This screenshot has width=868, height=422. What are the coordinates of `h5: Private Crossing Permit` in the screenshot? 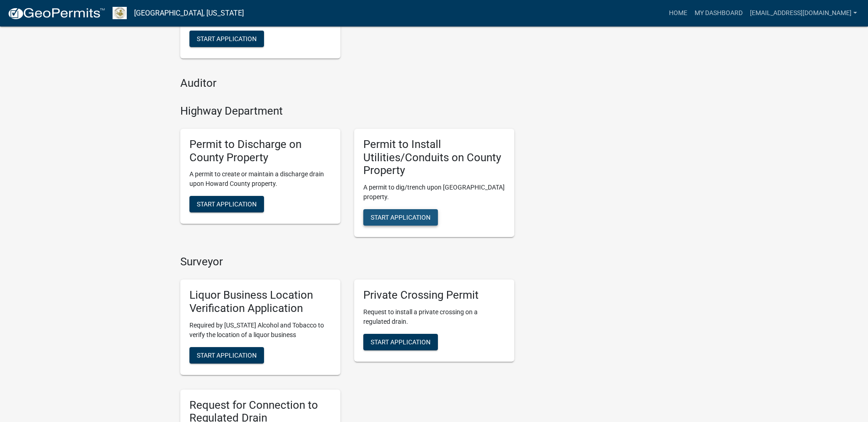 It's located at (434, 295).